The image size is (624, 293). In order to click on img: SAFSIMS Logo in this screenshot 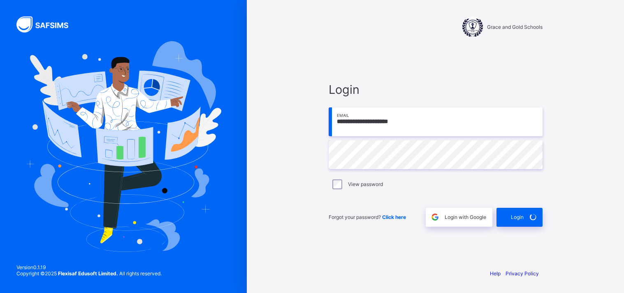, I will do `click(47, 24)`.